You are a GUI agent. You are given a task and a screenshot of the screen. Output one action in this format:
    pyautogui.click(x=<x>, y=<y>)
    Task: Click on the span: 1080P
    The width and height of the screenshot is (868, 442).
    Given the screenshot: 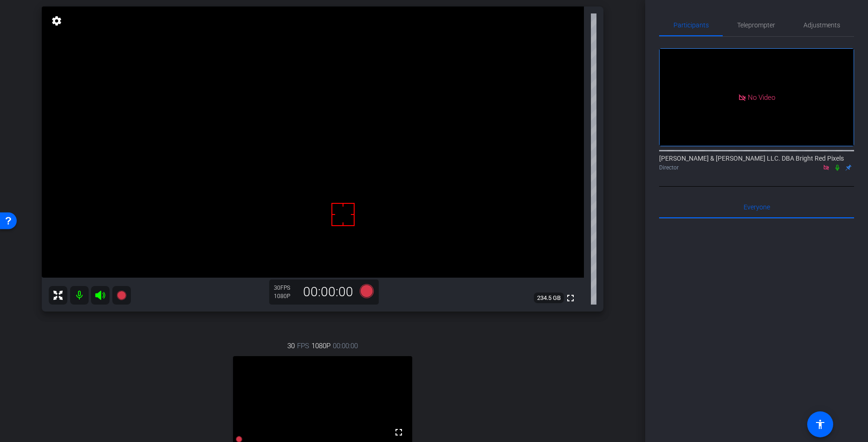 What is the action you would take?
    pyautogui.click(x=321, y=346)
    